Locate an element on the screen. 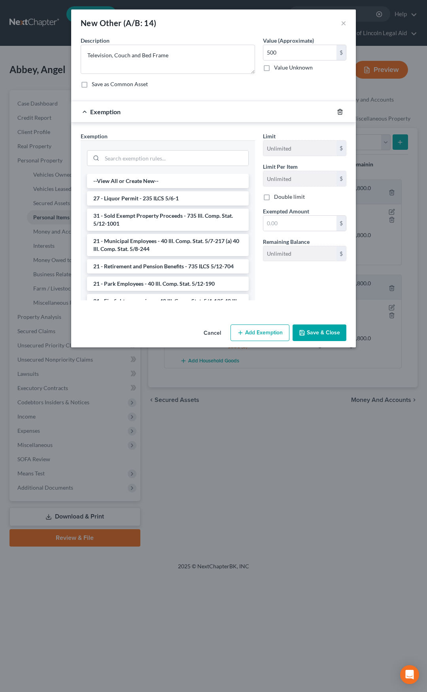 The height and width of the screenshot is (692, 427). li: 27 - Liquor Permit - 235 ILCS 5/6-1 is located at coordinates (167, 198).